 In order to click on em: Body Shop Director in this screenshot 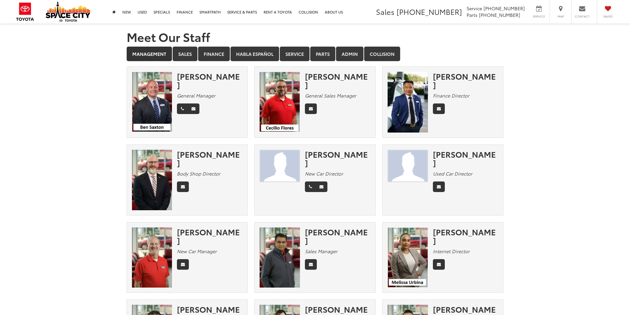, I will do `click(198, 173)`.